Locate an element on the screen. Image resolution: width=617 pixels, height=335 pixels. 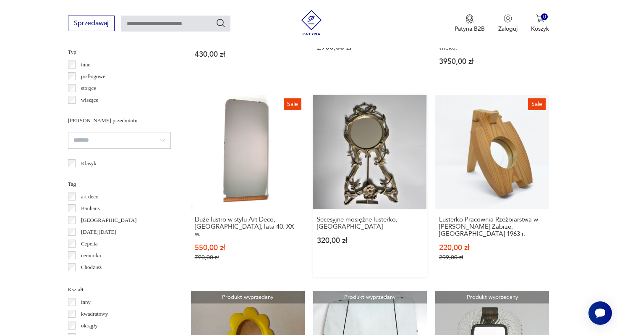
img: Ikona koszyka is located at coordinates (540, 18).